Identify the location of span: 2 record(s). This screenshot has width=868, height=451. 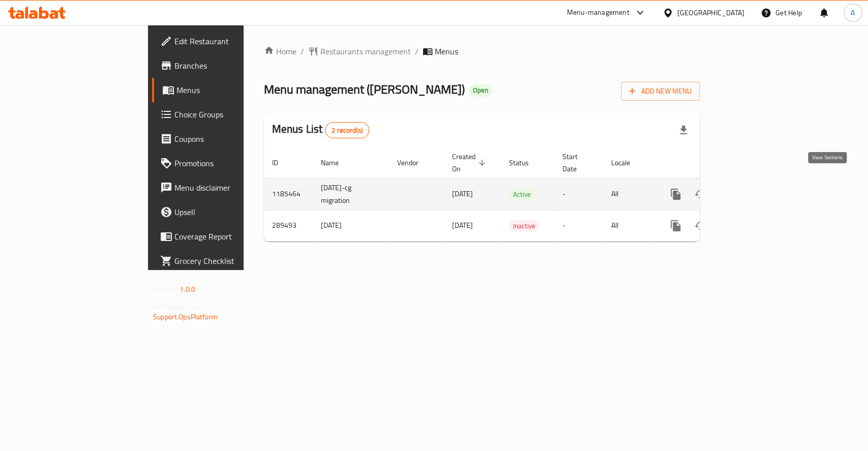
(346, 130).